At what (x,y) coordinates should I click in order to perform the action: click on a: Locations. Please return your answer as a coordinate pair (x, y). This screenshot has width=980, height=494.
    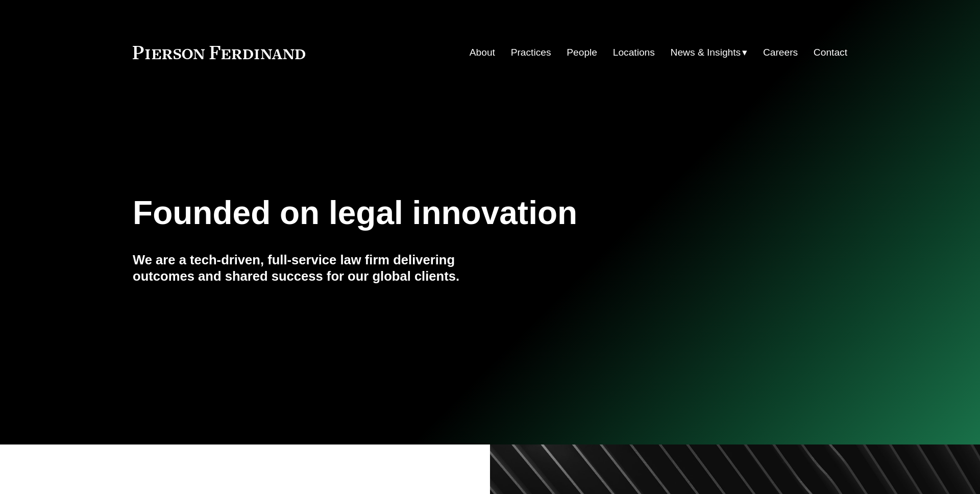
    Looking at the image, I should click on (634, 53).